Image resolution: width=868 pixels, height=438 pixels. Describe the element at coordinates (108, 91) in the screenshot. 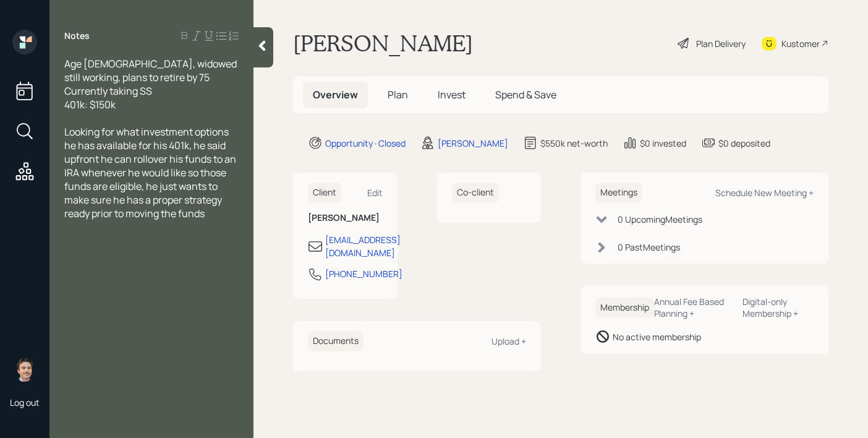

I see `span: Currently taking SS` at that location.